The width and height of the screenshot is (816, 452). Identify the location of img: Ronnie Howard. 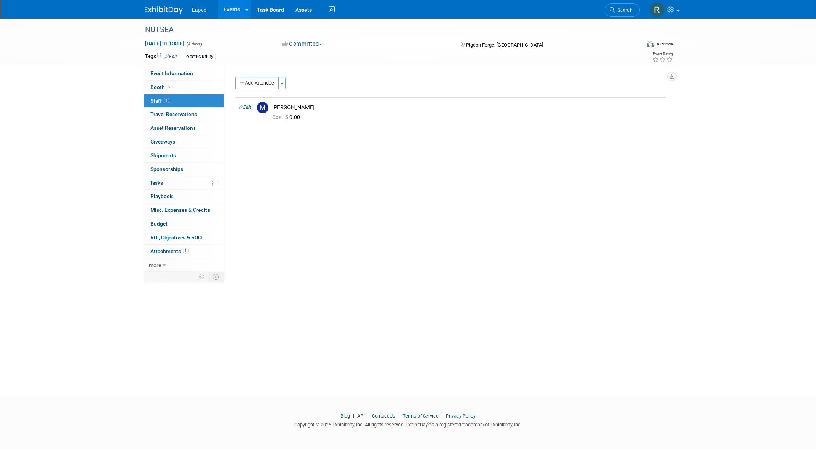
(657, 10).